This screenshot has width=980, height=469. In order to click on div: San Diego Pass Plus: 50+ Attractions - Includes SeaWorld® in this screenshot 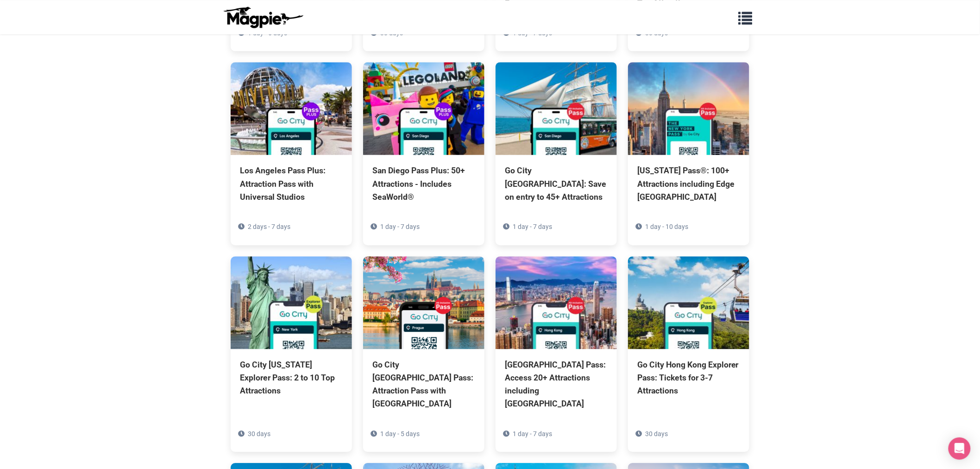, I will do `click(424, 183)`.